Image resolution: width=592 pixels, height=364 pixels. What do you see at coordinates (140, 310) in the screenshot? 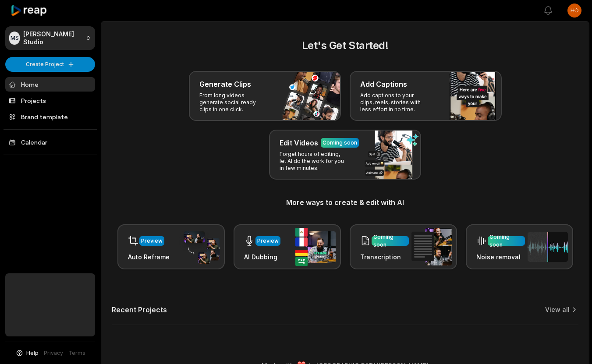
I see `h2: Recent Projects` at bounding box center [140, 310].